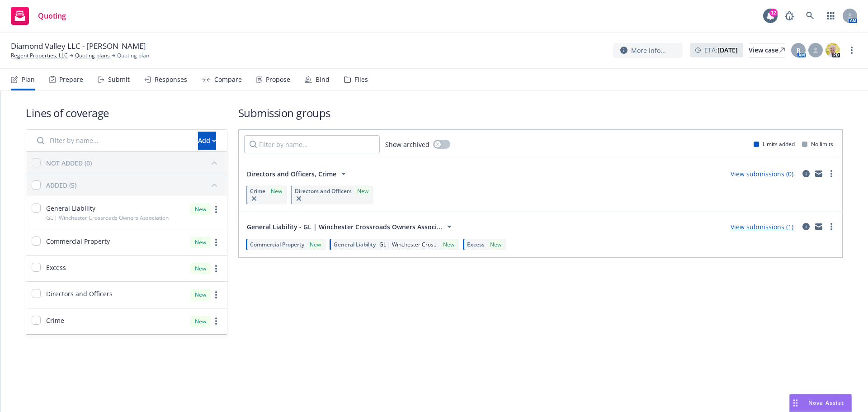 The width and height of the screenshot is (868, 412). What do you see at coordinates (68, 163) in the screenshot?
I see `div: NOT ADDED (0)` at bounding box center [68, 163].